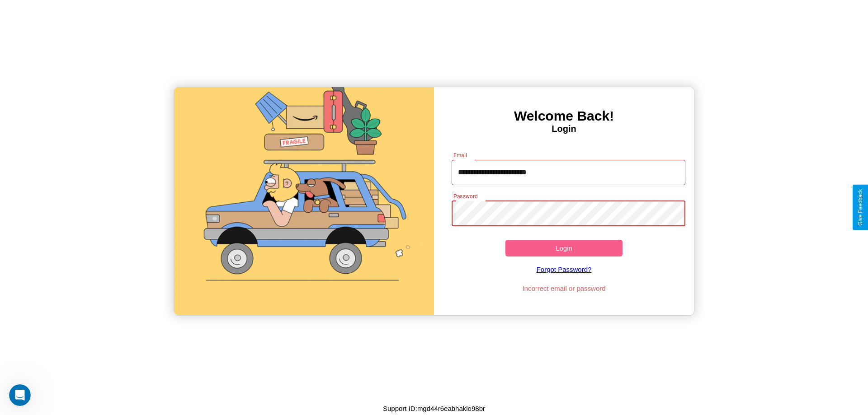 Image resolution: width=868 pixels, height=415 pixels. I want to click on a: Forgot Password?, so click(564, 269).